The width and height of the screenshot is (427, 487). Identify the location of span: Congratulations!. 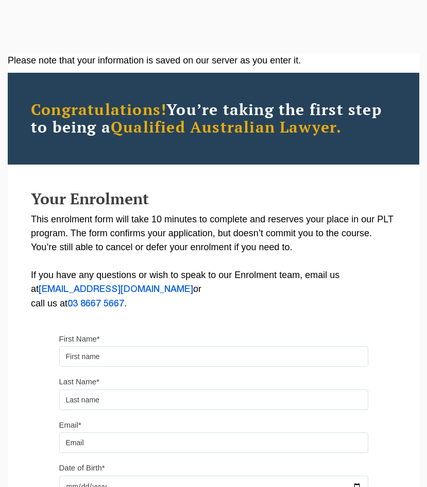
(98, 109).